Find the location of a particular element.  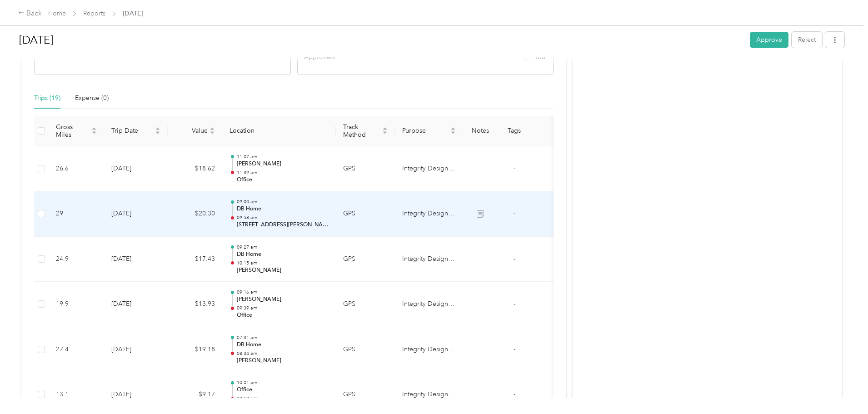

th: Track Method is located at coordinates (366, 131).